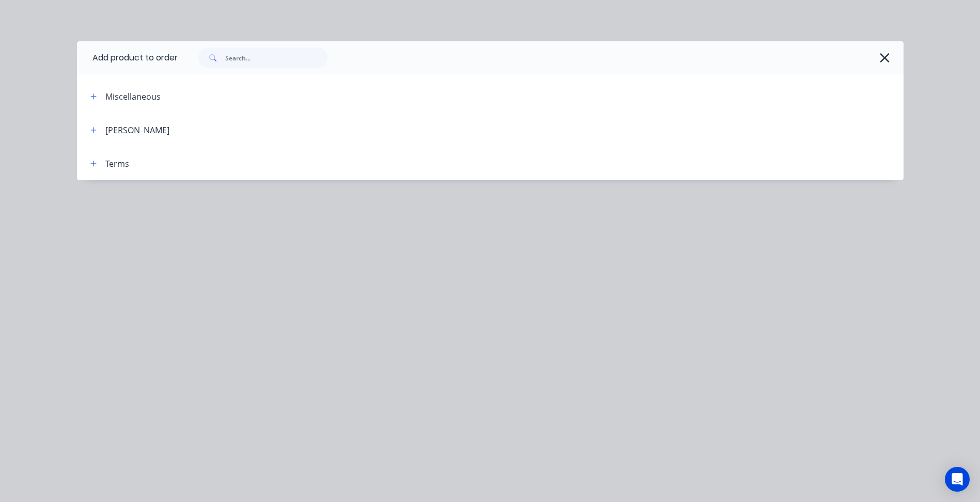 This screenshot has width=980, height=502. Describe the element at coordinates (117, 164) in the screenshot. I see `div: Terms` at that location.